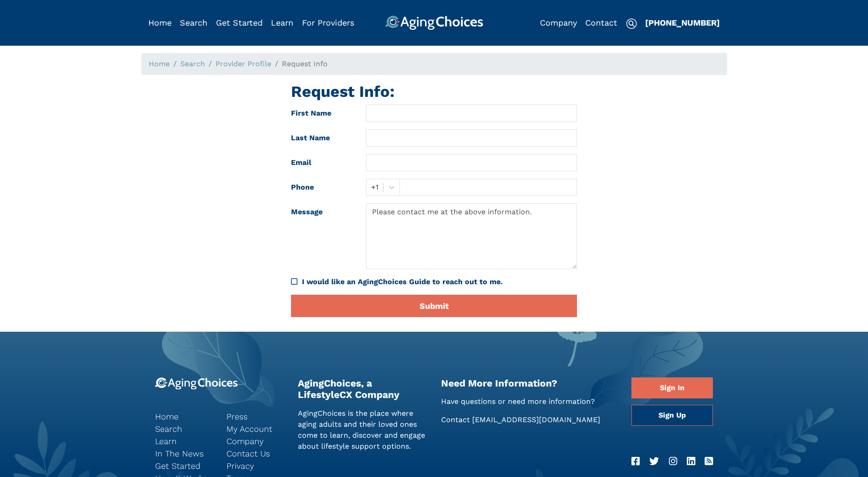 The image size is (868, 477). What do you see at coordinates (529, 383) in the screenshot?
I see `h2: Need More Information?` at bounding box center [529, 383].